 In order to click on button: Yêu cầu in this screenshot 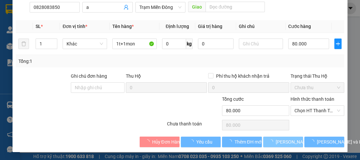, I will do `click(201, 142)`.